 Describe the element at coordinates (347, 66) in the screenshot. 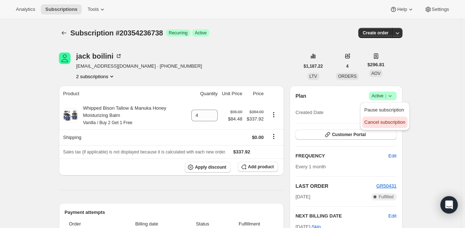

I see `button: 4` at that location.